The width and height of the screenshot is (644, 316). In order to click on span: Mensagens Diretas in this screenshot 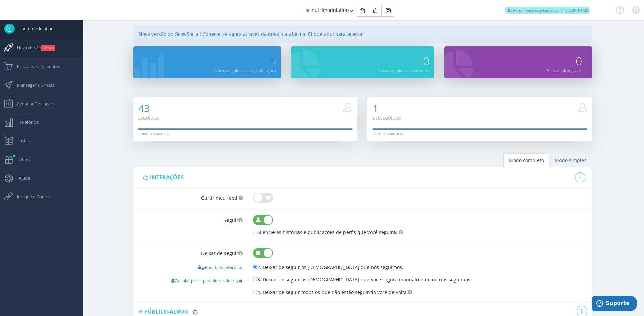, I will do `click(32, 85)`.